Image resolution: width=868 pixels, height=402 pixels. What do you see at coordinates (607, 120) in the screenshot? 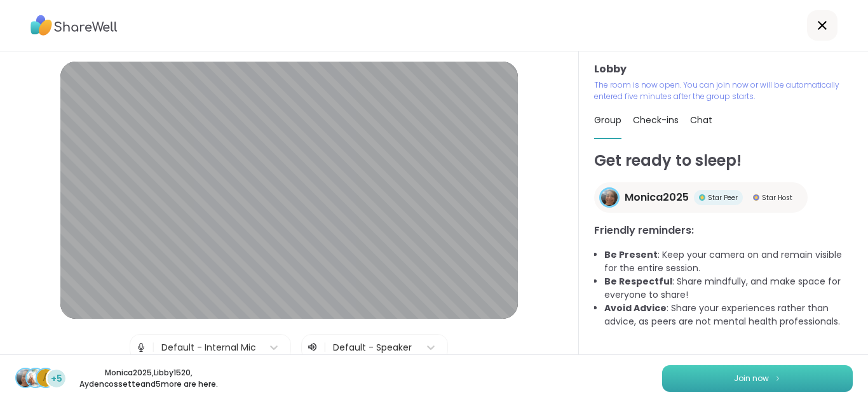
I see `span: Group` at bounding box center [607, 120].